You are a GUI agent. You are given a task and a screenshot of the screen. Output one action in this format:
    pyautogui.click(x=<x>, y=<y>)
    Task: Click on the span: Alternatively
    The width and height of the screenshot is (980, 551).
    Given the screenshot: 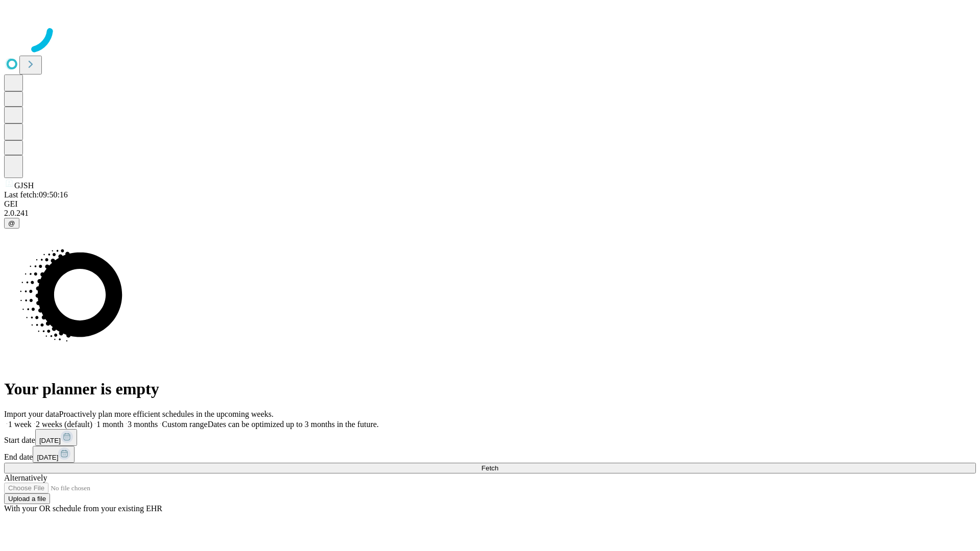 What is the action you would take?
    pyautogui.click(x=26, y=477)
    